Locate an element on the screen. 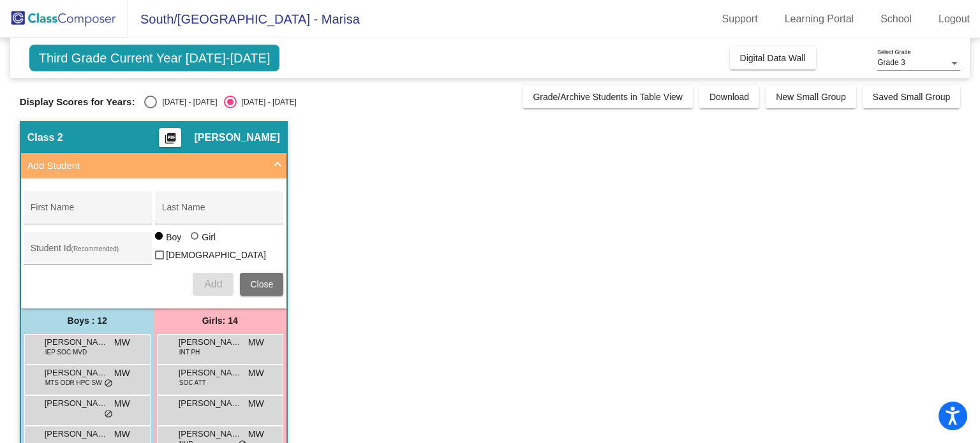  a: Support is located at coordinates (740, 19).